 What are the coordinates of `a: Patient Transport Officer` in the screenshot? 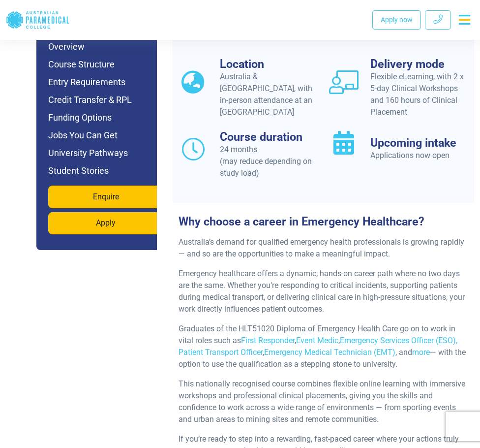 It's located at (220, 352).